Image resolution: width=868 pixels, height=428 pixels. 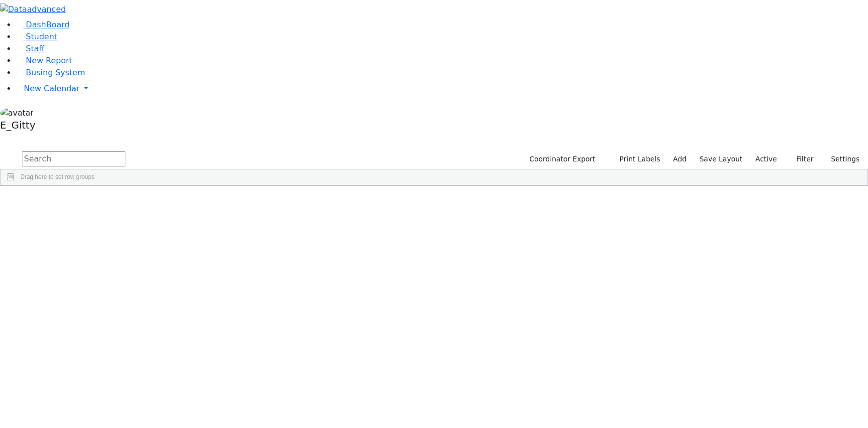 I want to click on a: Busing System, so click(x=50, y=73).